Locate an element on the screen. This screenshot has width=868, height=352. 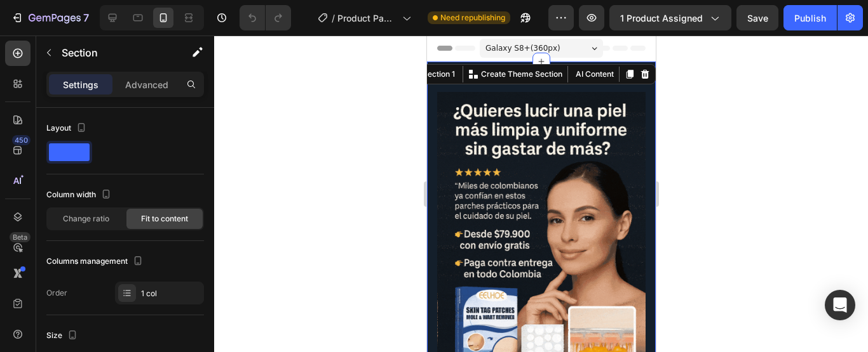
span: Need republishing is located at coordinates (473, 18).